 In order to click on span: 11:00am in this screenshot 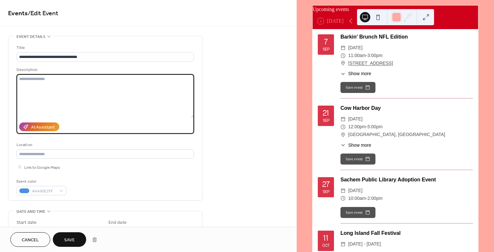, I will do `click(357, 56)`.